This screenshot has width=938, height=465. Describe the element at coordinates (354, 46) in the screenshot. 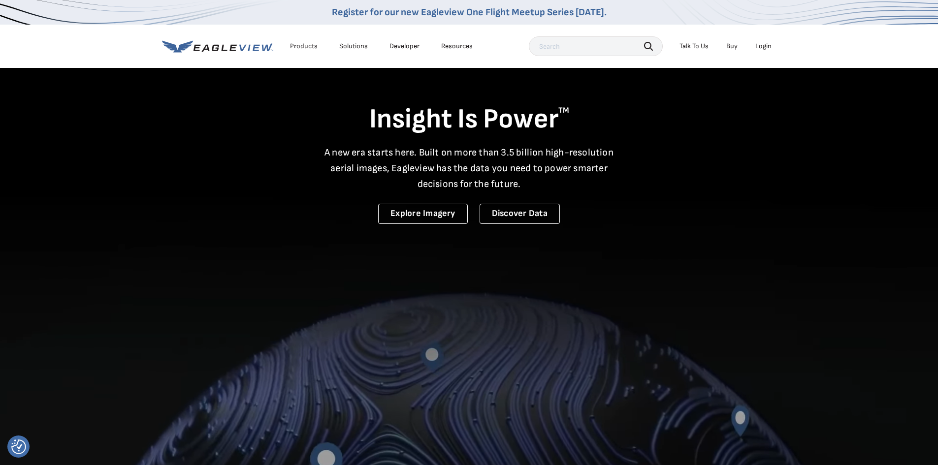

I see `div: Solutions` at that location.